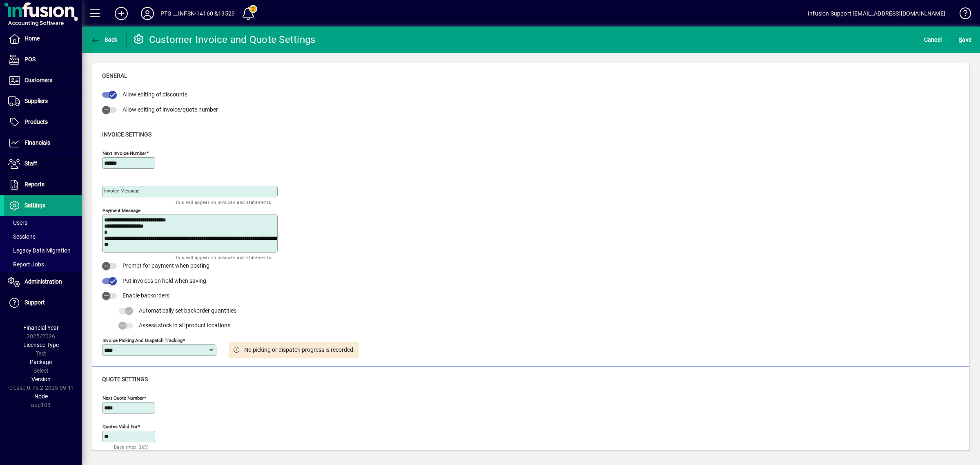 This screenshot has height=465, width=980. I want to click on button: Save, so click(966, 39).